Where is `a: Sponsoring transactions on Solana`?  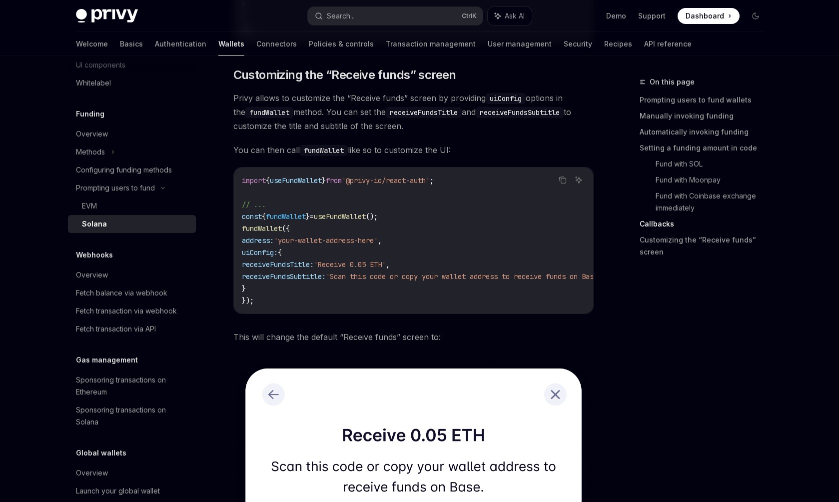 a: Sponsoring transactions on Solana is located at coordinates (132, 416).